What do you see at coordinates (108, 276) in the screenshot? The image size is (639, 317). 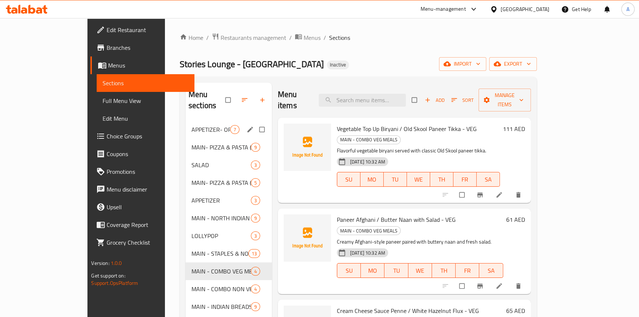 I see `span: Get support on:` at bounding box center [108, 276].